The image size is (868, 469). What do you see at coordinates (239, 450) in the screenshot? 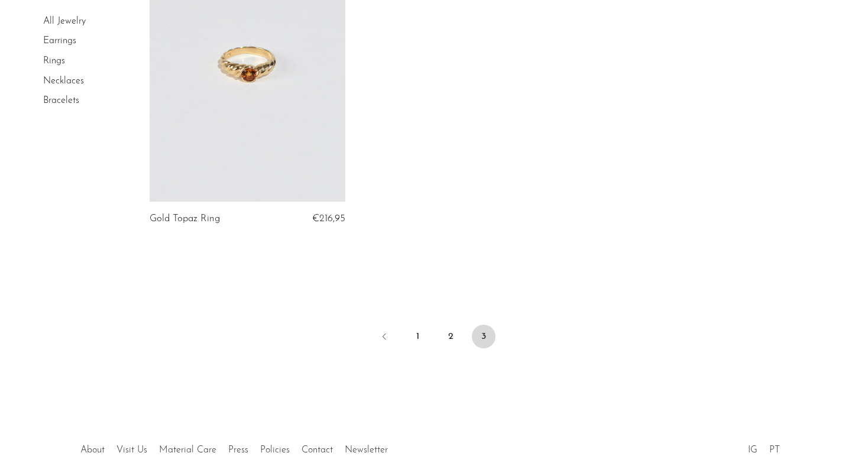
I see `a: Press` at bounding box center [239, 450].